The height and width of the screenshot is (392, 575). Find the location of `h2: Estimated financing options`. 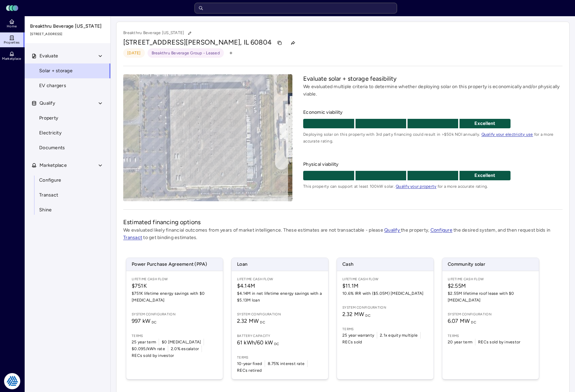

h2: Estimated financing options is located at coordinates (343, 222).